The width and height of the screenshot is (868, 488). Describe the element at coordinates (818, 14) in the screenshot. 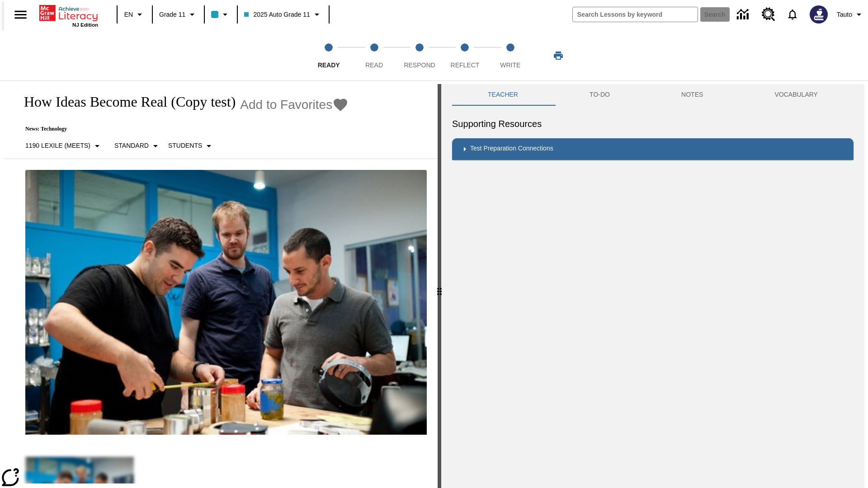

I see `button: Select a new avatar` at that location.